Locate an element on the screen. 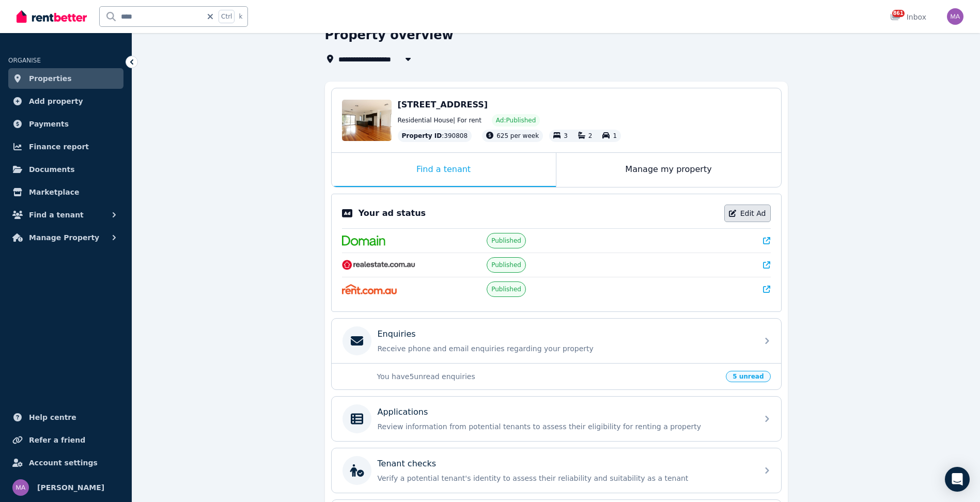  a: ApplicationsReview information from potential tenants to assess their eligibility for renting a p... is located at coordinates (556, 418).